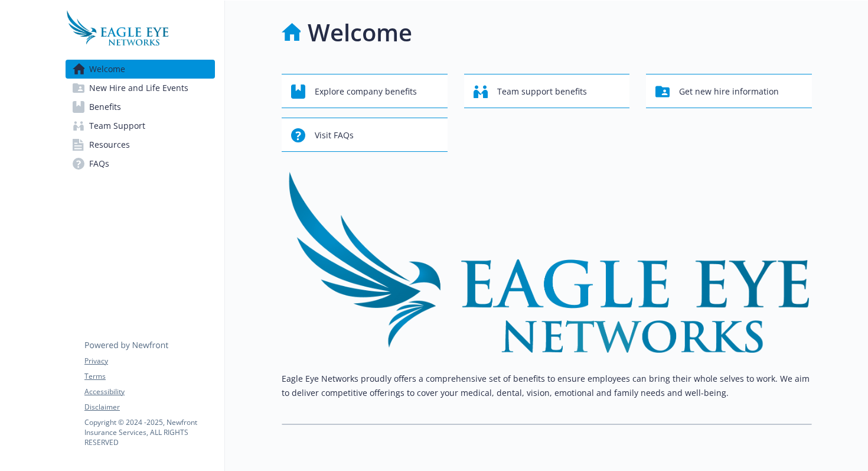 The width and height of the screenshot is (868, 471). What do you see at coordinates (107, 69) in the screenshot?
I see `span: Welcome` at bounding box center [107, 69].